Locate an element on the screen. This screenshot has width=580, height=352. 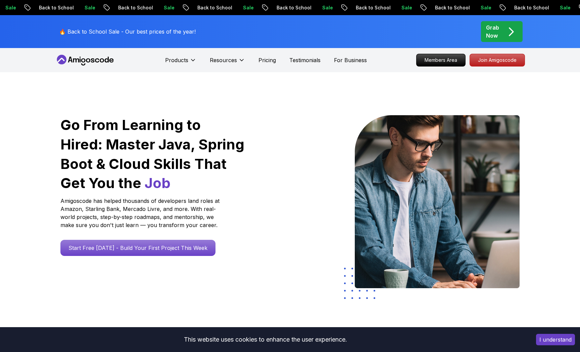
button: Accept cookies is located at coordinates (556, 339).